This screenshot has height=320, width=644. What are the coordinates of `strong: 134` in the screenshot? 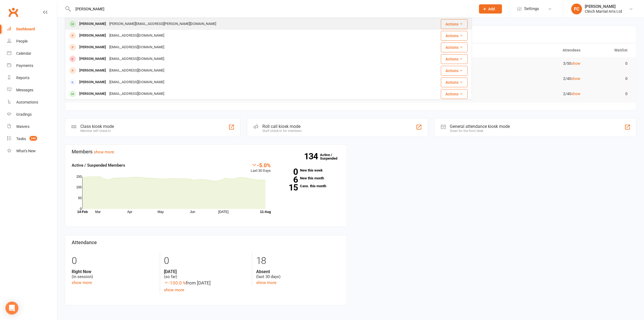 It's located at (312, 156).